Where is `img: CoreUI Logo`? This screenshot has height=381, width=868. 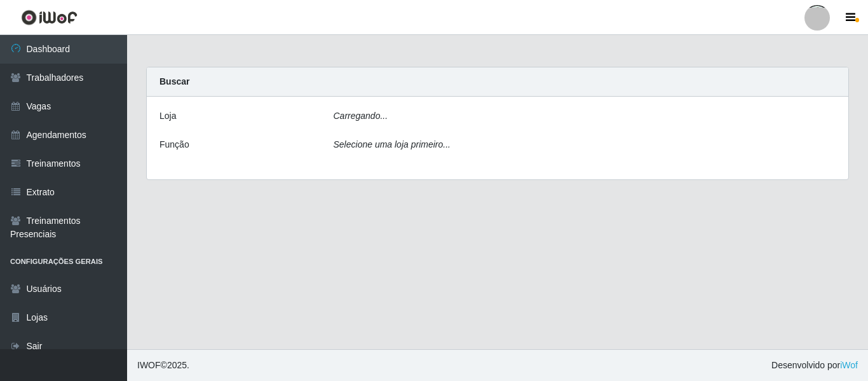 img: CoreUI Logo is located at coordinates (49, 17).